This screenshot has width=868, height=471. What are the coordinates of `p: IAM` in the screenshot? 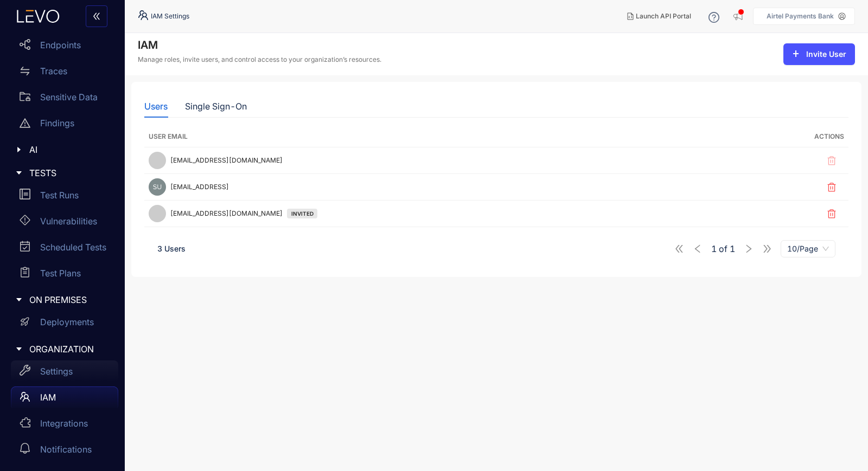 It's located at (47, 398).